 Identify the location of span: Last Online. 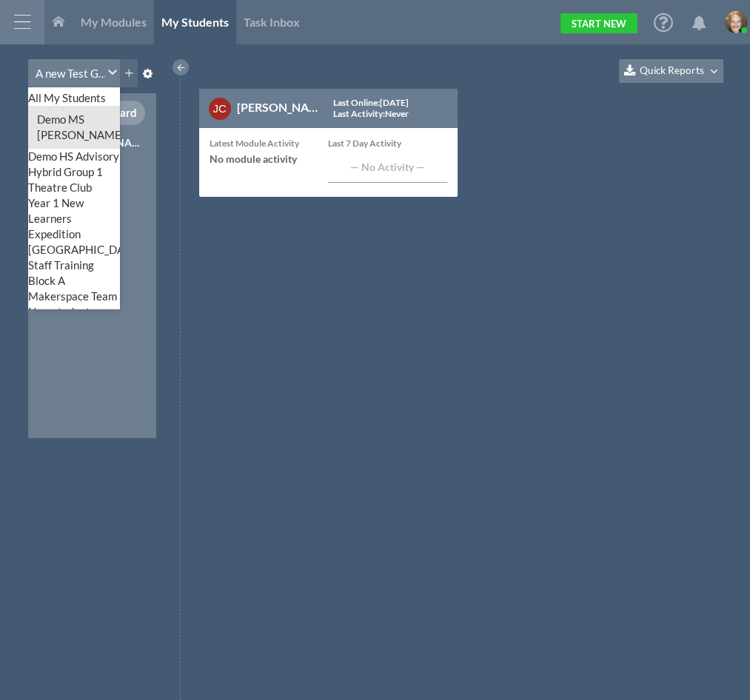
(356, 102).